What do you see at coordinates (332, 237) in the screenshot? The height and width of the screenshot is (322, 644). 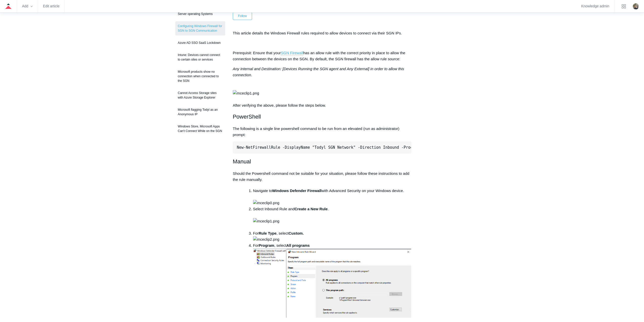 I see `li: For , select` at bounding box center [332, 237].